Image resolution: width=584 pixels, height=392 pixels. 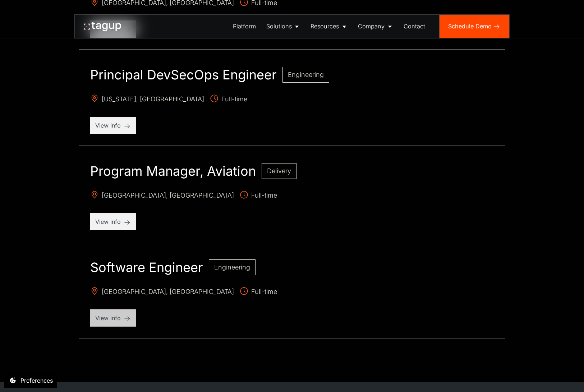 What do you see at coordinates (279, 171) in the screenshot?
I see `span: Delivery` at bounding box center [279, 171].